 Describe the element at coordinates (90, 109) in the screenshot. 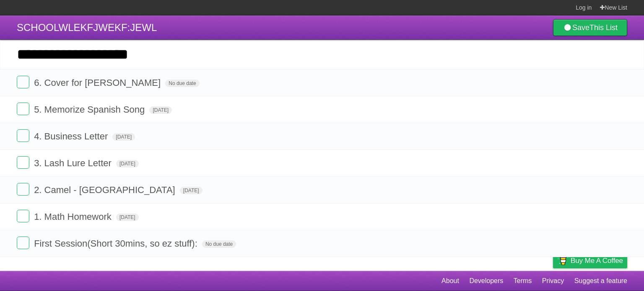

I see `span: 5. Memorize Spanish Song` at that location.